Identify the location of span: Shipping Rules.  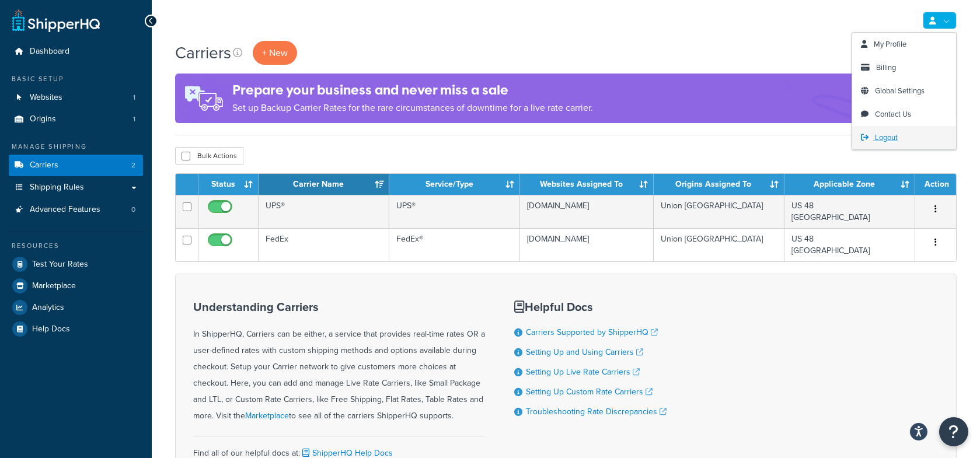
(57, 188).